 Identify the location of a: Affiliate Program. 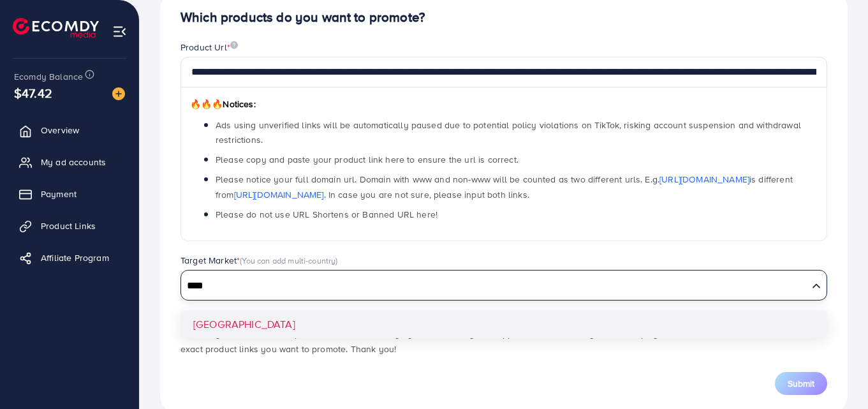
(70, 258).